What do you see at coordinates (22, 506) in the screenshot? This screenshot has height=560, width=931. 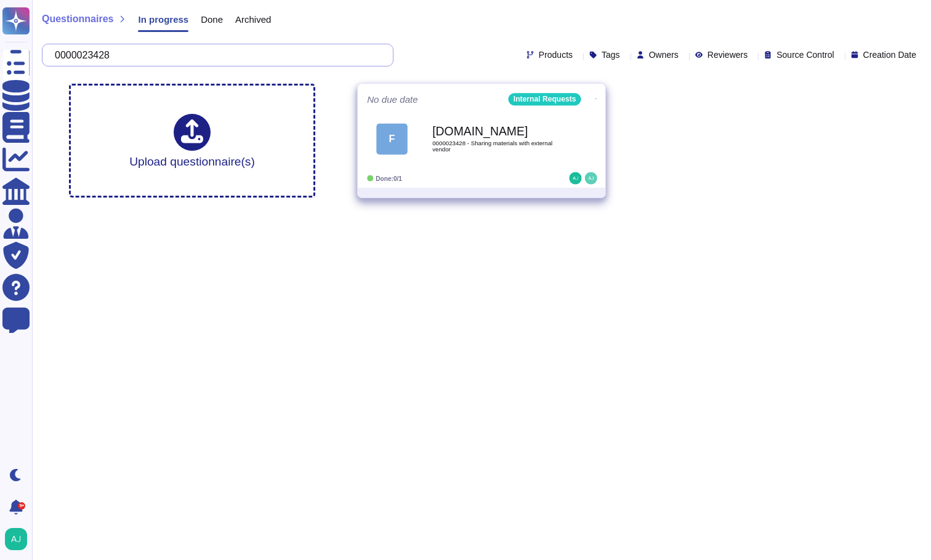 I see `div: 9+` at bounding box center [22, 506].